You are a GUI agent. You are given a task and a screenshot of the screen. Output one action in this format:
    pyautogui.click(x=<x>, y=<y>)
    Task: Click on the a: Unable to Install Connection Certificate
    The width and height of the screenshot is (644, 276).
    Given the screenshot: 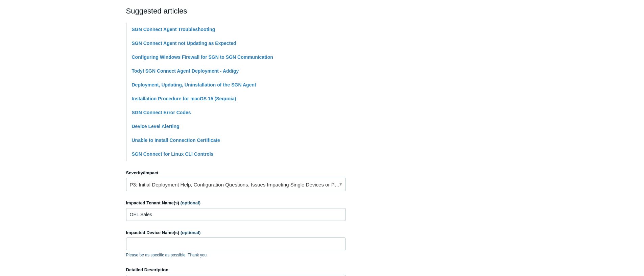 What is the action you would take?
    pyautogui.click(x=176, y=140)
    